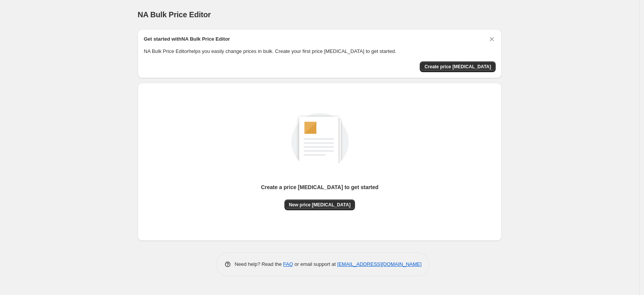 Image resolution: width=644 pixels, height=295 pixels. I want to click on button: Dismiss card, so click(492, 39).